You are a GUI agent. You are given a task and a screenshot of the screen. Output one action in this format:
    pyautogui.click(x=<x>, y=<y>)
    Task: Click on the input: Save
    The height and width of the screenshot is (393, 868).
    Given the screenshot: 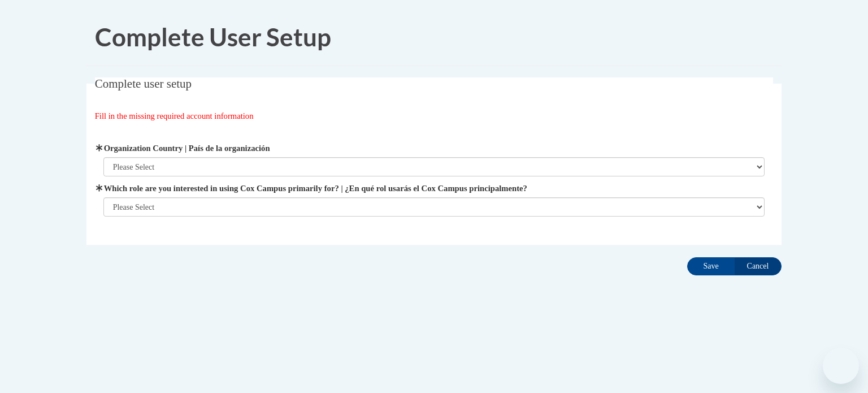 What is the action you would take?
    pyautogui.click(x=711, y=267)
    